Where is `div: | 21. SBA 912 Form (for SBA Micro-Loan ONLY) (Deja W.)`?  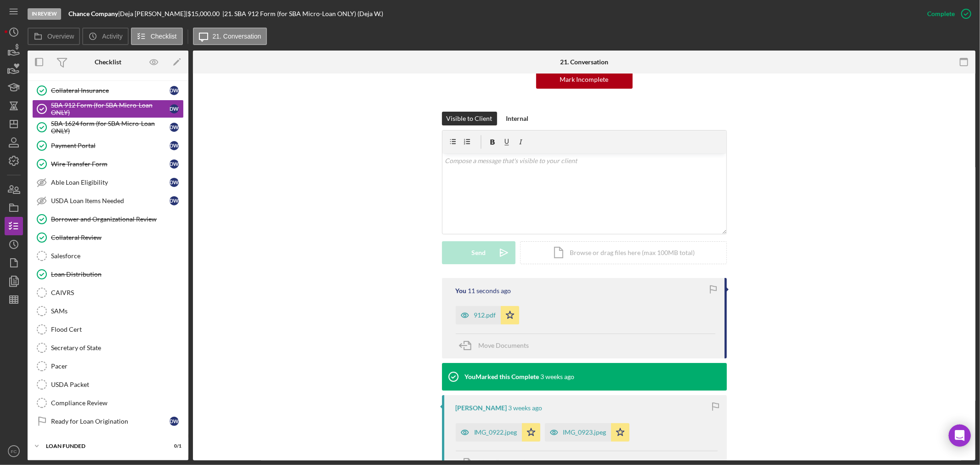 div: | 21. SBA 912 Form (for SBA Micro-Loan ONLY) (Deja W.) is located at coordinates (303, 14).